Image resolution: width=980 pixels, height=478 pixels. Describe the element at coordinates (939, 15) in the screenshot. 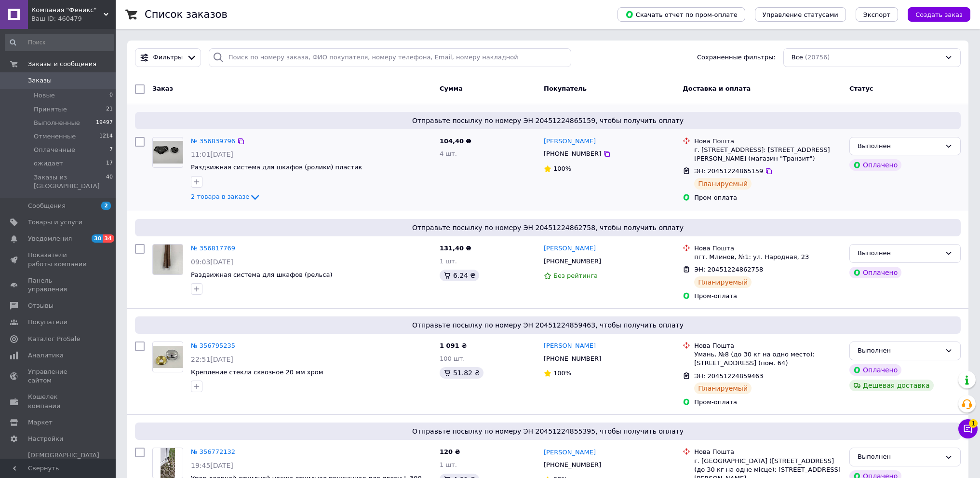

I see `span: Создать заказ` at that location.